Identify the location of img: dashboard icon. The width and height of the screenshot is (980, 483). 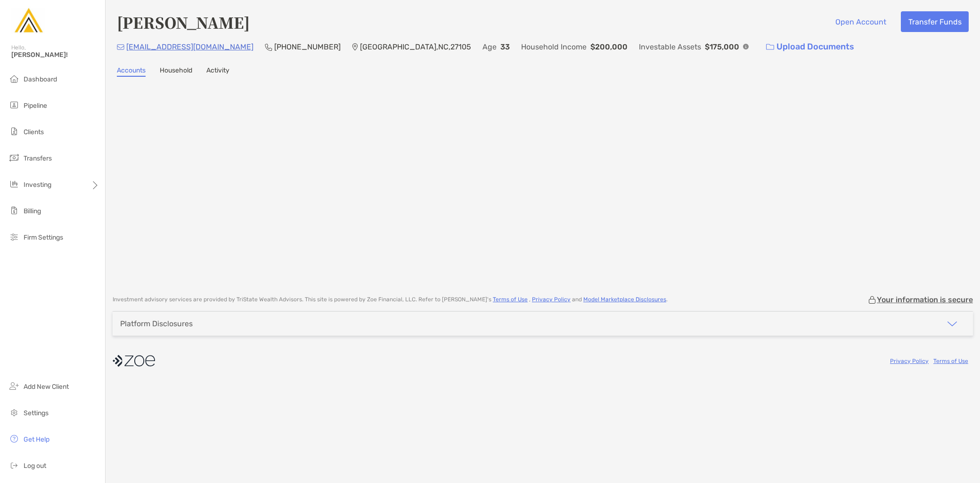
(14, 79).